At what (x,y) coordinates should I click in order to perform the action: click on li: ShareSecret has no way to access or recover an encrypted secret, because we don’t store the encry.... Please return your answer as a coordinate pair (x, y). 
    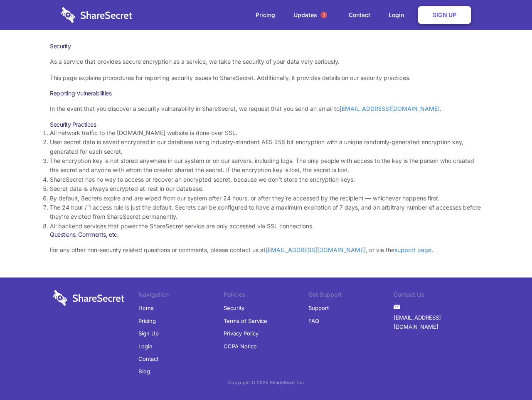
    Looking at the image, I should click on (266, 179).